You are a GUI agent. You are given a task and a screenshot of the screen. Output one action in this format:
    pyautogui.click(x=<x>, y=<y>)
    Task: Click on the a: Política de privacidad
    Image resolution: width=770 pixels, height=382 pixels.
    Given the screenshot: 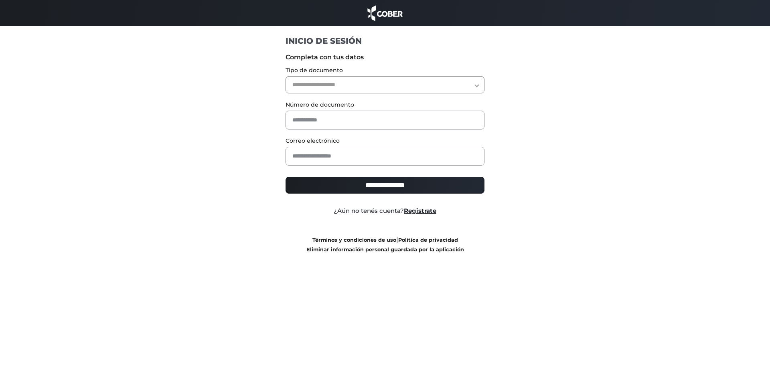 What is the action you would take?
    pyautogui.click(x=428, y=240)
    